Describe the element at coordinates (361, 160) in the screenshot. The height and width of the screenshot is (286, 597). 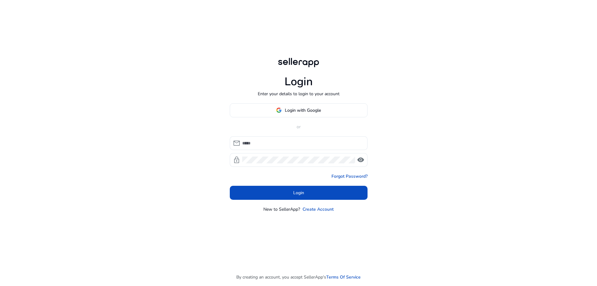
I see `span: visibility` at that location.